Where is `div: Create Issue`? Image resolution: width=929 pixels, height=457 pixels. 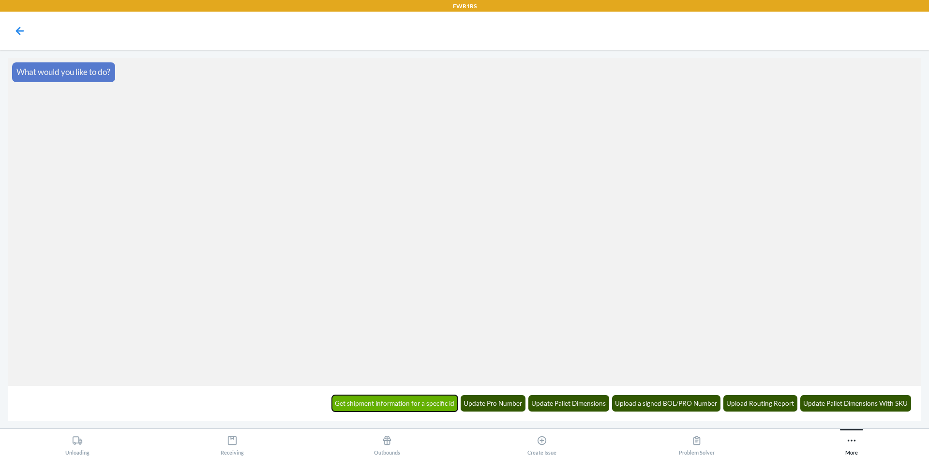 div: Create Issue is located at coordinates (542, 444).